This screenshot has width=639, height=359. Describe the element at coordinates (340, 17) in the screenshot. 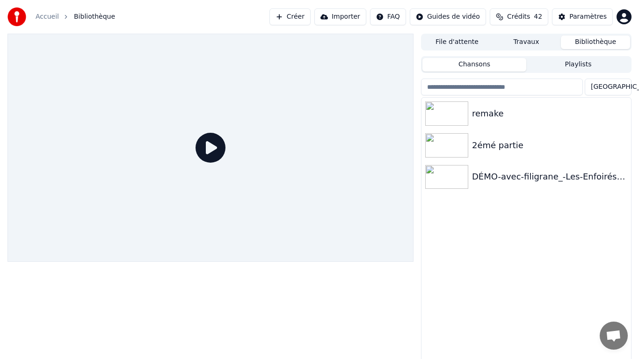

I see `button: Importer` at that location.